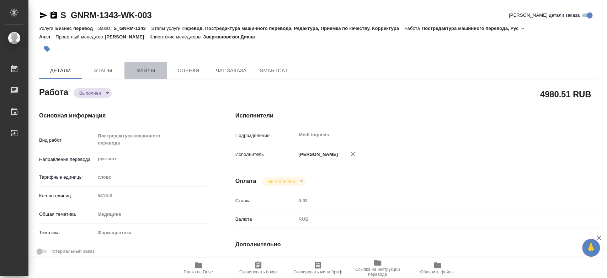 The image size is (607, 278). What do you see at coordinates (67, 140) in the screenshot?
I see `p: Вид работ` at bounding box center [67, 140].